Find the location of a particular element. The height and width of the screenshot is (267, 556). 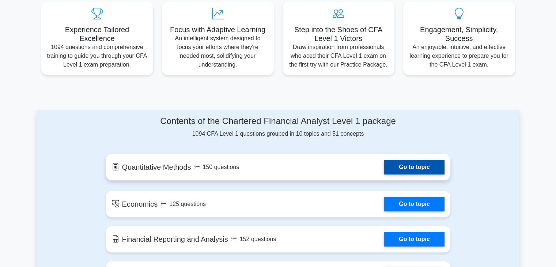

h5: Engagement, Simplicity, Success is located at coordinates (459, 34).